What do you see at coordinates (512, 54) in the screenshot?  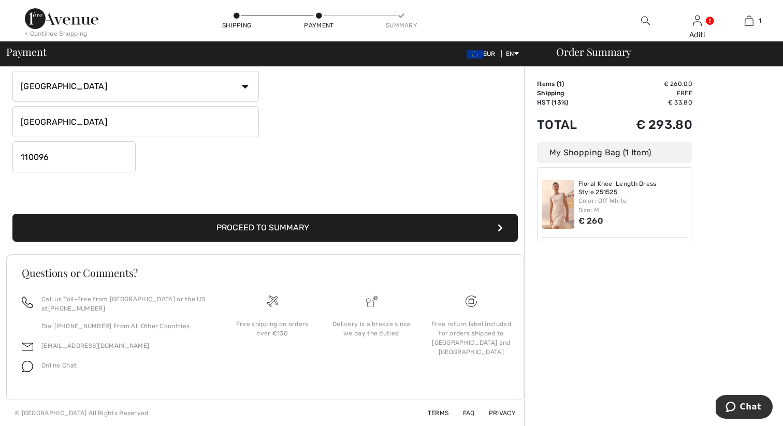 I see `span: EN` at bounding box center [512, 54].